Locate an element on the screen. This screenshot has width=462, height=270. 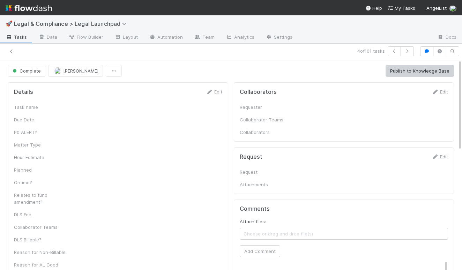
div: Hour Estimate is located at coordinates (40, 157).